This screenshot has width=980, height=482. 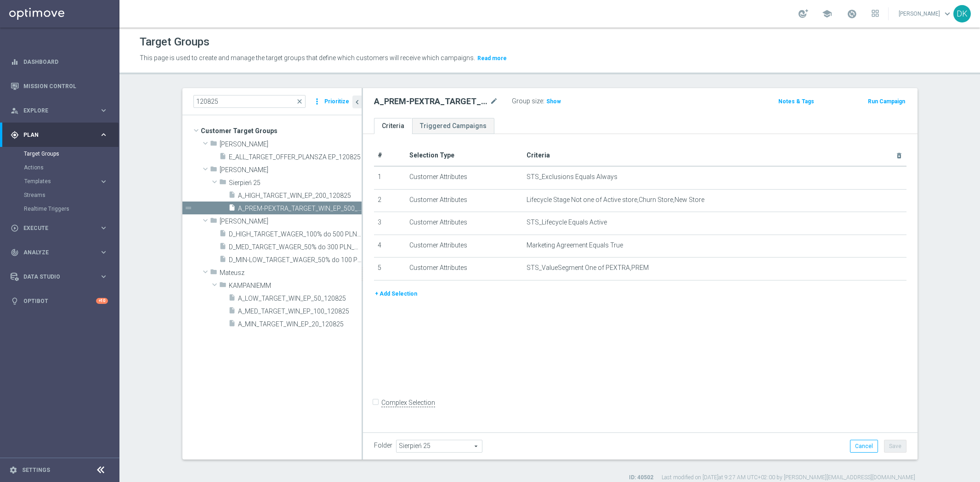 I want to click on button: play_circle_outline Execute keyboard_arrow_right, so click(x=59, y=228).